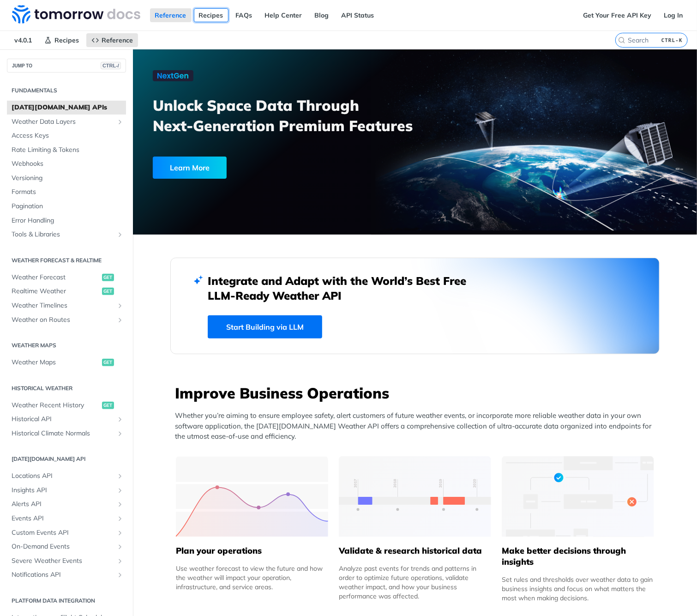 The width and height of the screenshot is (697, 616). I want to click on span: Rate Limiting & Tokens, so click(67, 150).